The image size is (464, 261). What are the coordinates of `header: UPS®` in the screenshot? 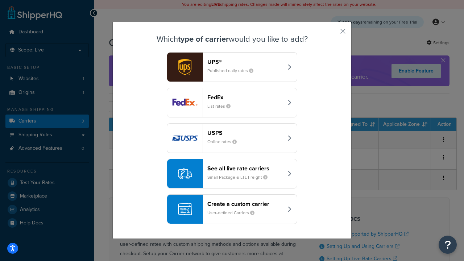 It's located at (245, 62).